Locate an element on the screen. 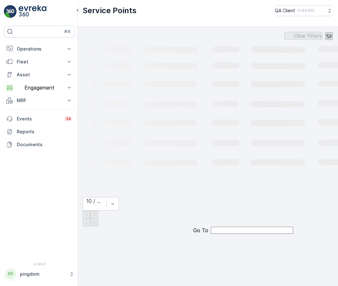 Image resolution: width=338 pixels, height=286 pixels. p: Engagement is located at coordinates (39, 87).